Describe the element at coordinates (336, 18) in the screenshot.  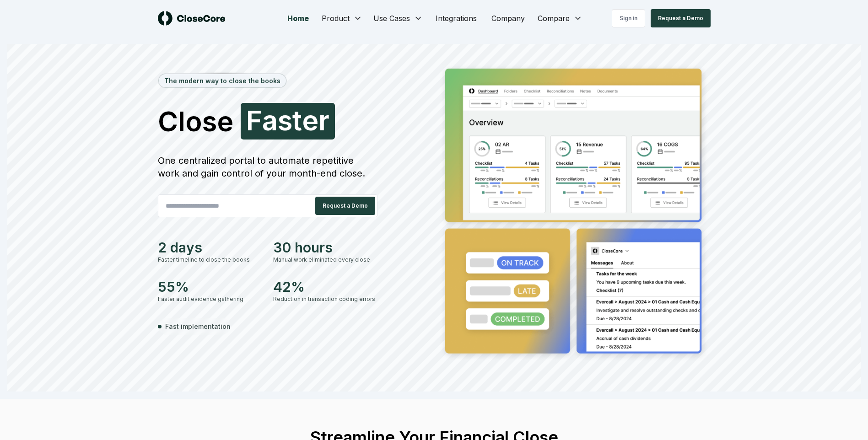
I see `span: Product` at that location.